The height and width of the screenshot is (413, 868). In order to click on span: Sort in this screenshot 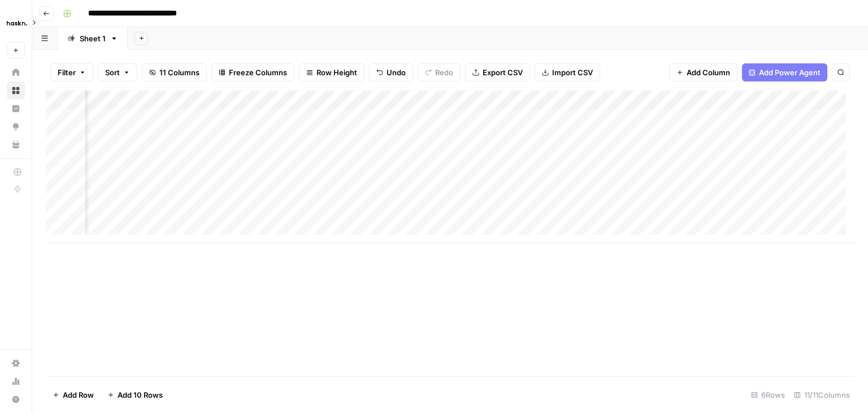, I will do `click(113, 72)`.